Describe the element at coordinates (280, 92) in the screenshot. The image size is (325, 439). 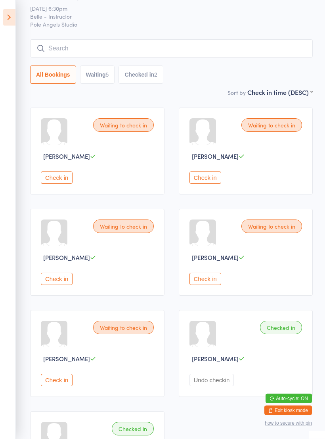
I see `div: Check in time (DESC)` at that location.